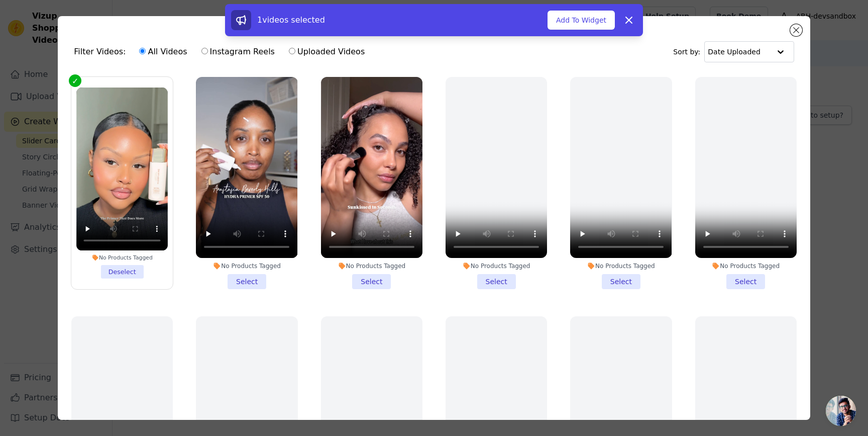 This screenshot has width=868, height=436. Describe the element at coordinates (163, 52) in the screenshot. I see `label: All Videos` at that location.